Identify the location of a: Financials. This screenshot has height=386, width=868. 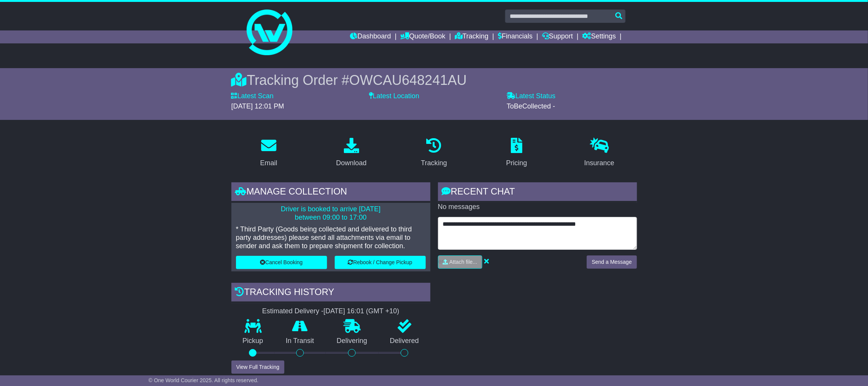
(515, 37).